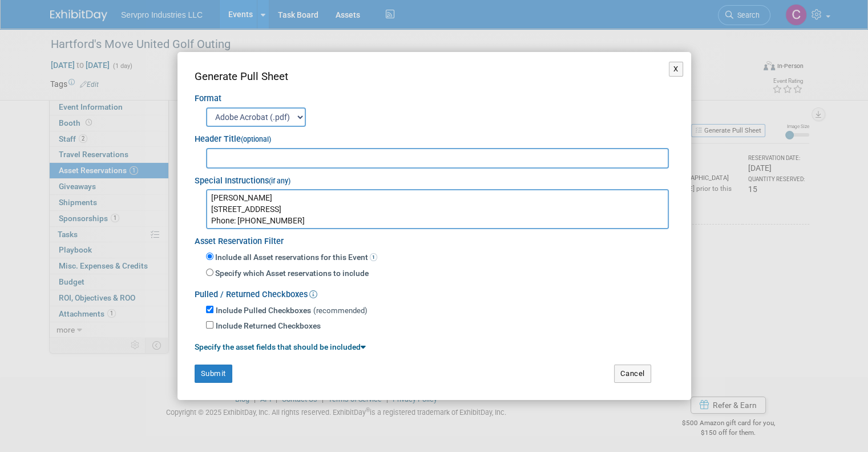 This screenshot has width=868, height=452. Describe the element at coordinates (256, 140) in the screenshot. I see `small: (optional)` at that location.